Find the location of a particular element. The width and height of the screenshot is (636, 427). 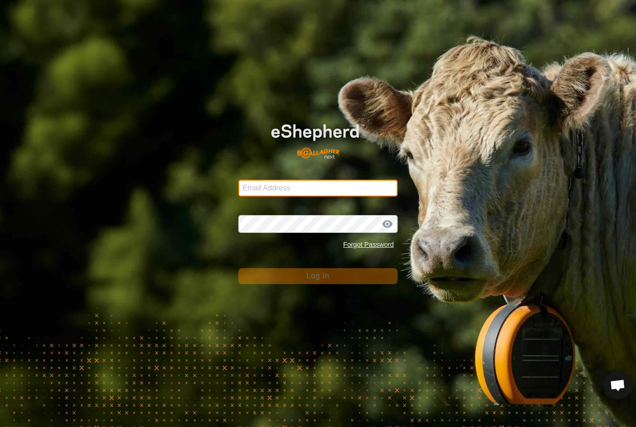

img: E-shepherd Logo is located at coordinates (317, 138).